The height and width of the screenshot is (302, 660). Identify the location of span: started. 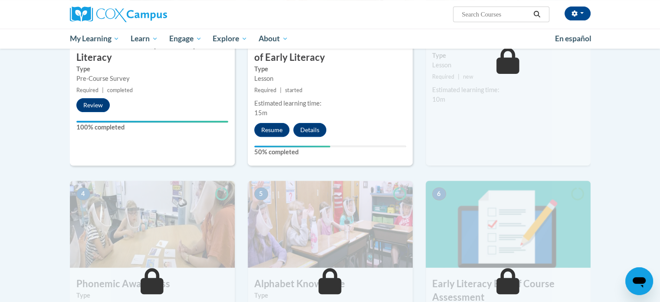
(294, 90).